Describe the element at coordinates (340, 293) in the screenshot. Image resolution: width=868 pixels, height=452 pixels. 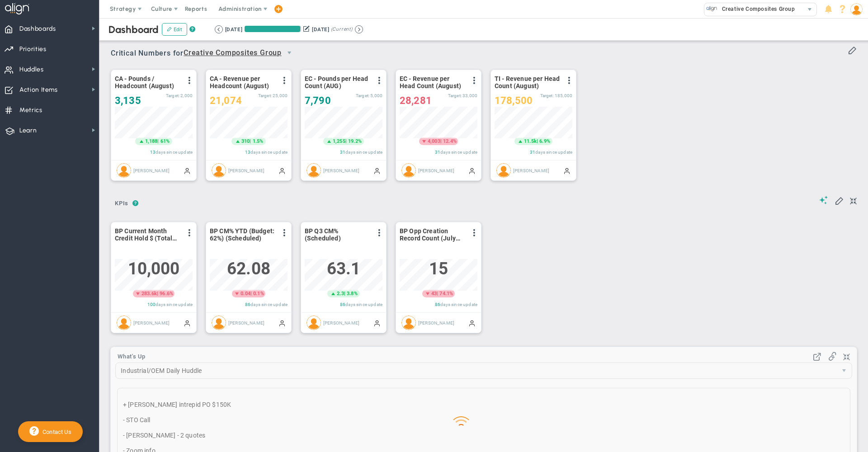
I see `span: 2.3` at that location.